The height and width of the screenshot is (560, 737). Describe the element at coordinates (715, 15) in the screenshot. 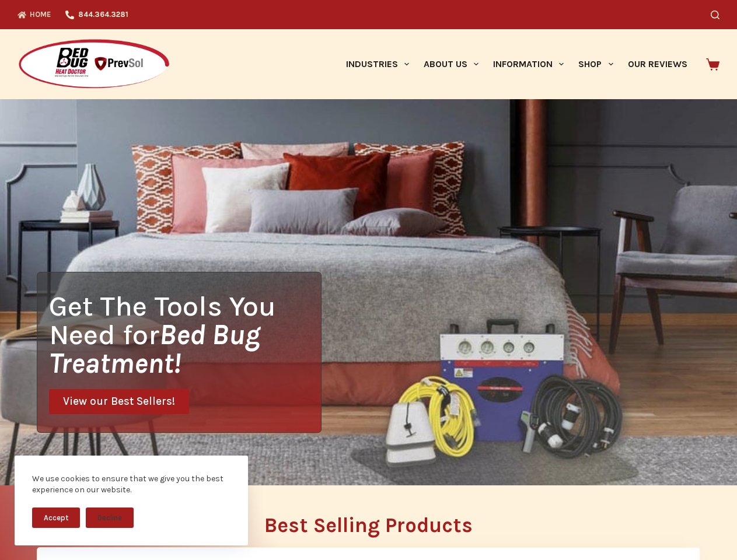

I see `button: Search` at that location.